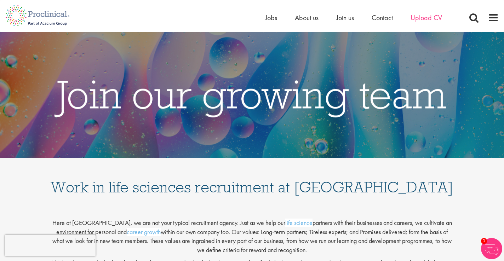 This screenshot has width=504, height=261. I want to click on a: Upload CV, so click(427, 18).